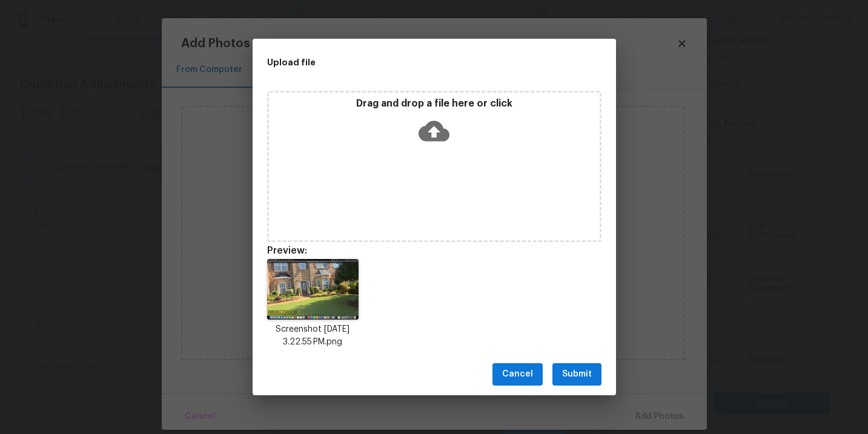 The height and width of the screenshot is (434, 868). What do you see at coordinates (313, 290) in the screenshot?
I see `img: f4f6fseQhdYJ74AAAAASUVORK5CYII=` at bounding box center [313, 290].